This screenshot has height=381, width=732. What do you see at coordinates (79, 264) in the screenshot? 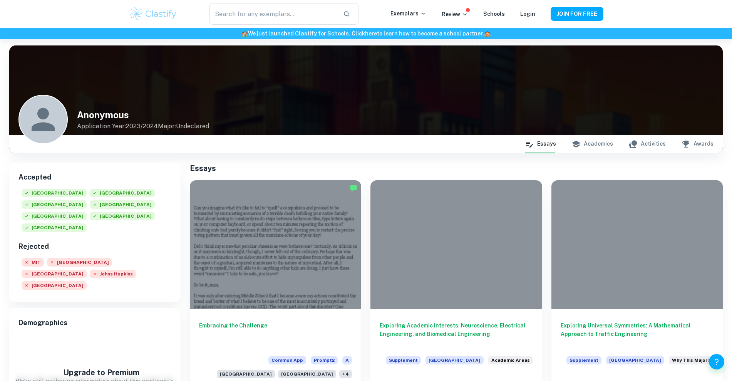
I see `div: Rejected: Stanford University` at bounding box center [79, 264].